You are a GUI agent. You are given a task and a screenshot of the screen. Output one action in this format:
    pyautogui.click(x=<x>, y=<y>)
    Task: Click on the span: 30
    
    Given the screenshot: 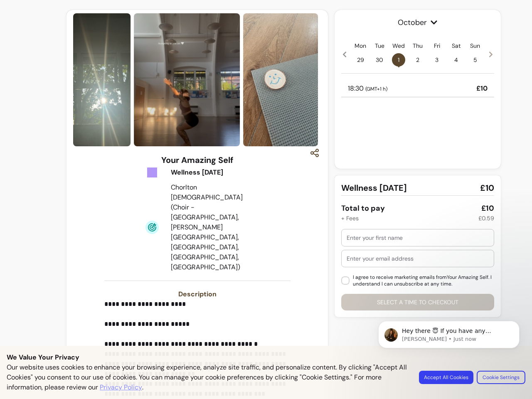 What is the action you would take?
    pyautogui.click(x=379, y=60)
    